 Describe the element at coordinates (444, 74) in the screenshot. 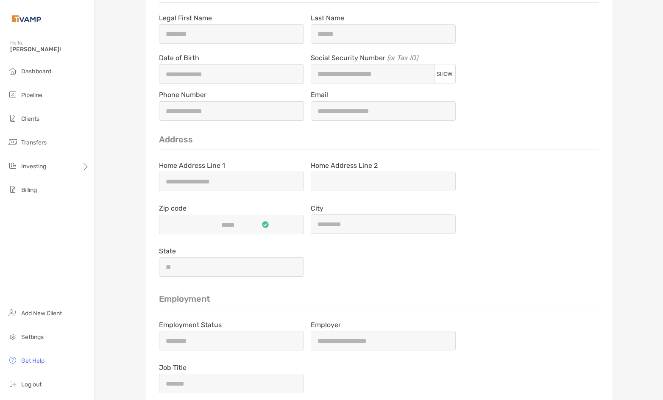

I see `button: Social Security Number (or Tax ID)` at that location.